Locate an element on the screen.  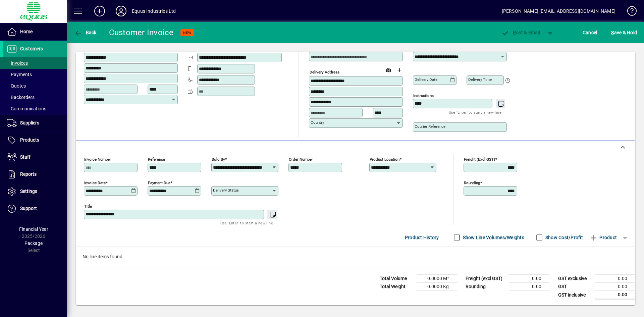
a: Home is located at coordinates (35, 32).